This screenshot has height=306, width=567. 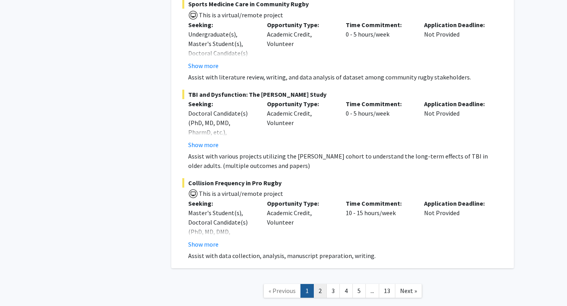 I want to click on span: Collision Frequency in Pro Rugby, so click(x=342, y=183).